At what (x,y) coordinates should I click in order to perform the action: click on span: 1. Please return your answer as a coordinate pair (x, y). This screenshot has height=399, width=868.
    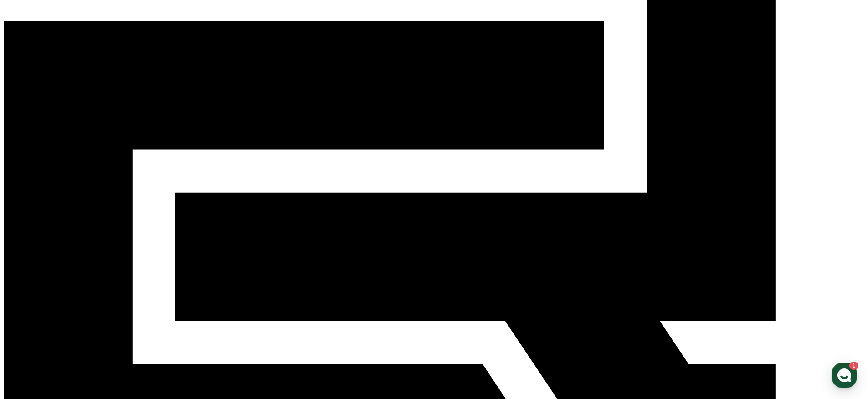
    Looking at the image, I should click on (94, 292).